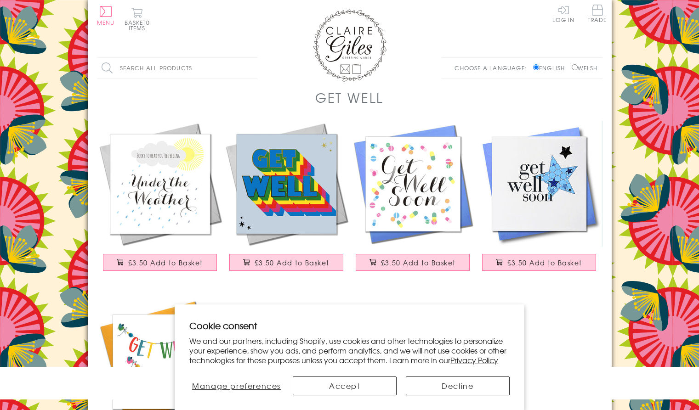 This screenshot has height=410, width=699. What do you see at coordinates (492, 68) in the screenshot?
I see `p: Choose a language:` at bounding box center [492, 68].